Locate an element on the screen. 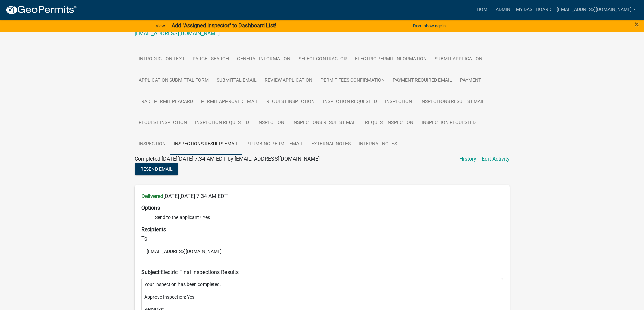  a: Internal Notes is located at coordinates (378, 144).